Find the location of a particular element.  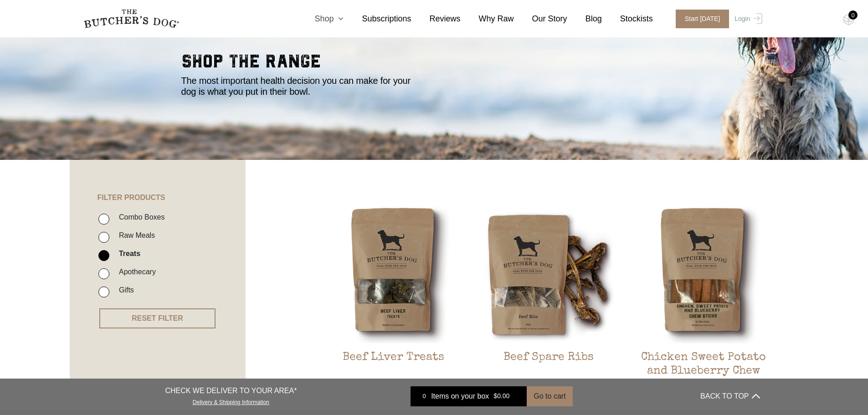

a: 0 Items on your box $0.00 is located at coordinates (468, 396).